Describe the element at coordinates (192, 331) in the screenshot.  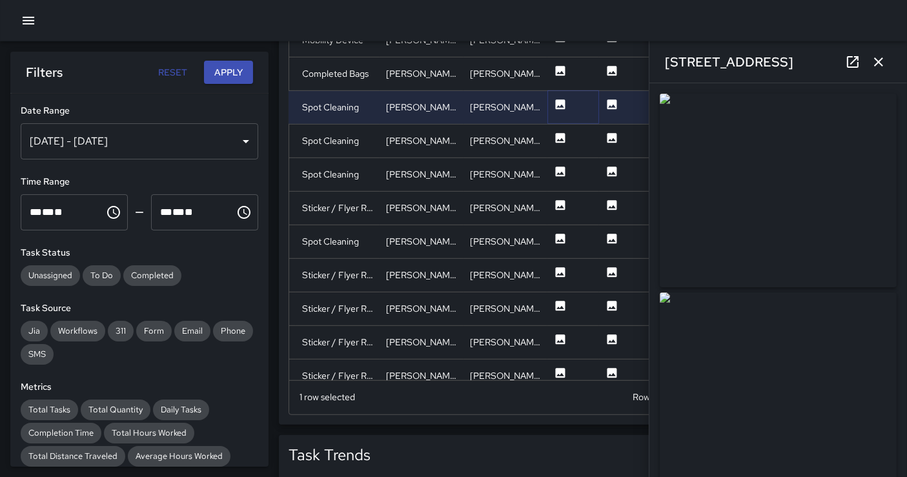
I see `span: Email` at that location.